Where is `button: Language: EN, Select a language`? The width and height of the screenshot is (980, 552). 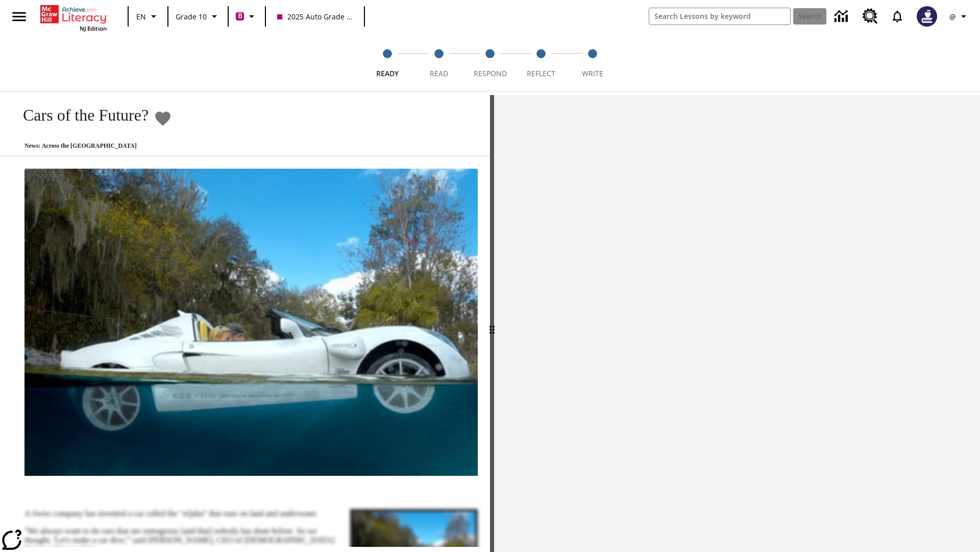
button: Language: EN, Select a language is located at coordinates (148, 16).